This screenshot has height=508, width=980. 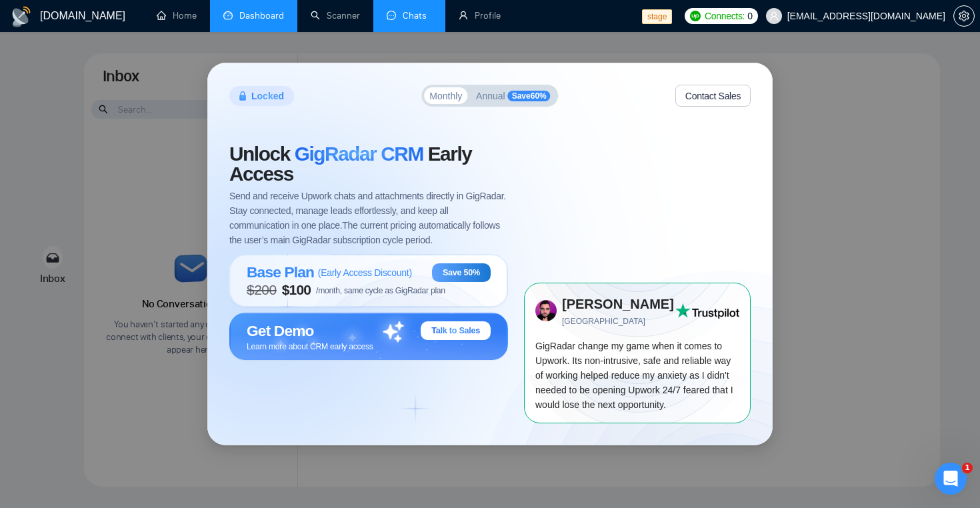 What do you see at coordinates (369, 283) in the screenshot?
I see `button: Base Plan(Early Access Discount)Save 50%$200$100/month, same cycle as GigRadar plan` at bounding box center [369, 283].